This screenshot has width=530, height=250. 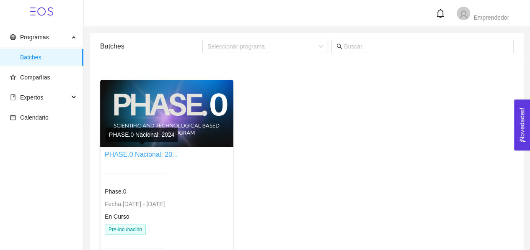 I want to click on span: Phase.0, so click(x=115, y=192).